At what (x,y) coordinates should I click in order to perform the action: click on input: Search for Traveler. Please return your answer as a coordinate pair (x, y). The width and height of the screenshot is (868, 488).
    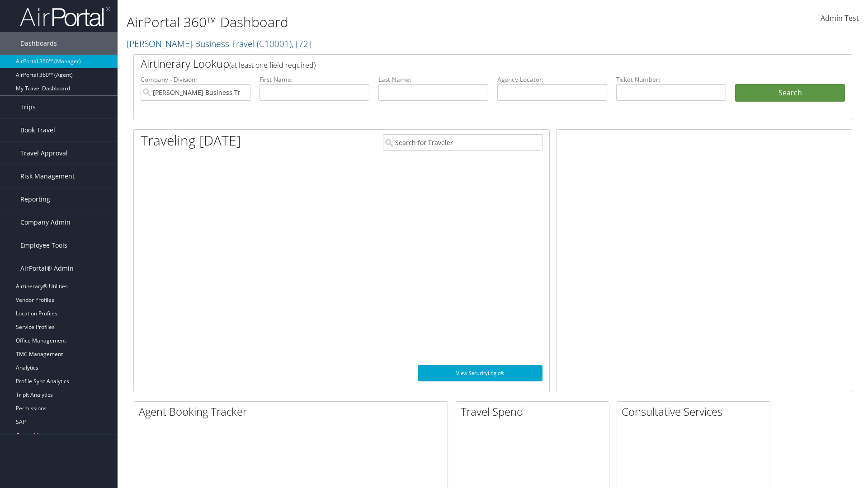
    Looking at the image, I should click on (463, 142).